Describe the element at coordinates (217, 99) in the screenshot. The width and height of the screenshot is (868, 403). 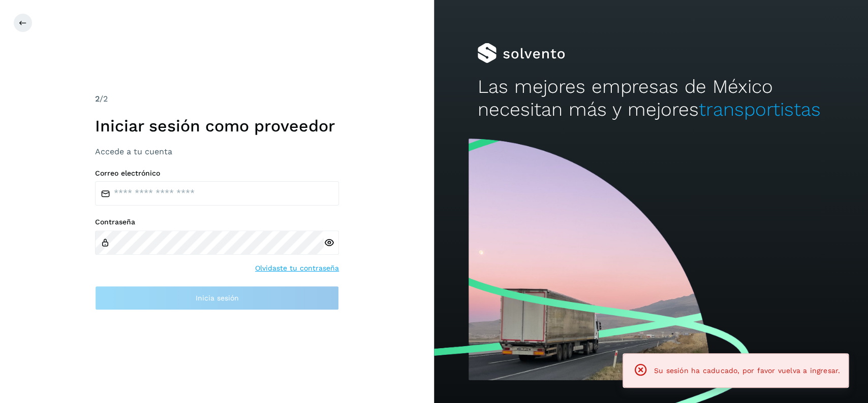
I see `div: /2` at that location.